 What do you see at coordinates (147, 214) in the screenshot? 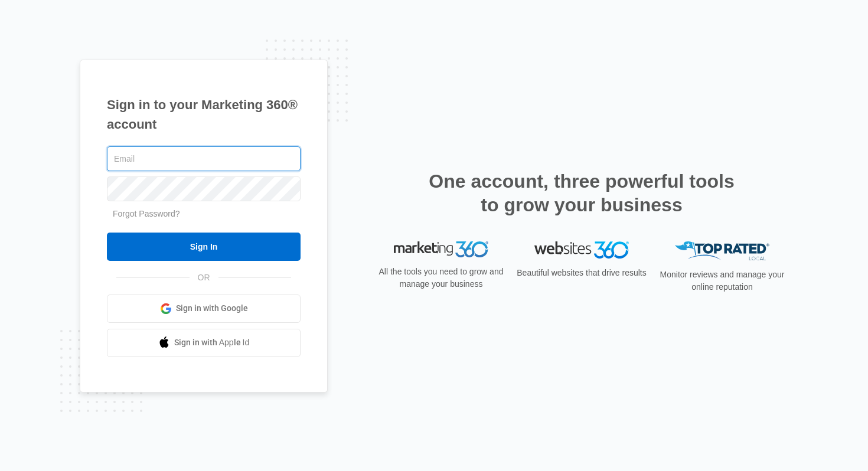
I see `a: Forgot Password?` at bounding box center [147, 214].